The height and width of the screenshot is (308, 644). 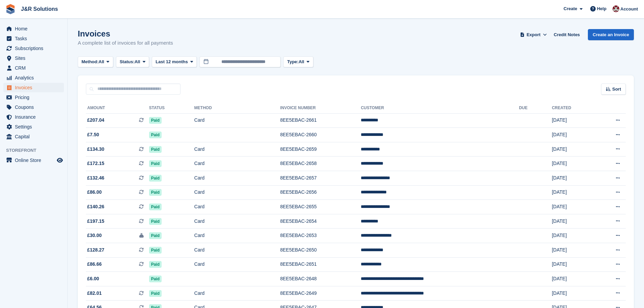 What do you see at coordinates (96, 163) in the screenshot?
I see `span: £172.15` at bounding box center [96, 163].